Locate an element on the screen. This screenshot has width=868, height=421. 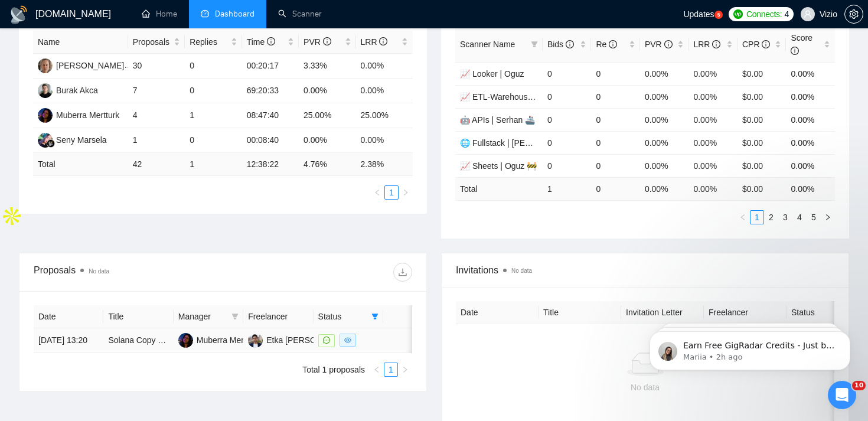
span: Dashboard is located at coordinates (234, 13).